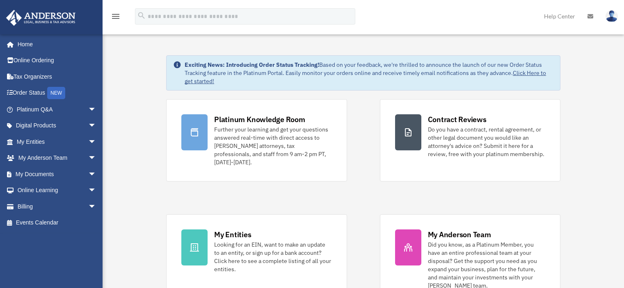 Image resolution: width=624 pixels, height=288 pixels. I want to click on div: My Entities, so click(232, 235).